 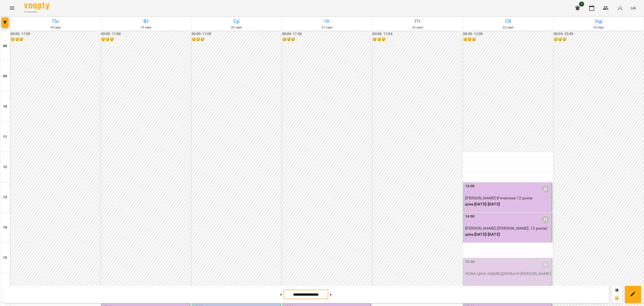 What do you see at coordinates (55, 27) in the screenshot?
I see `h6: 18 серп` at bounding box center [55, 27].